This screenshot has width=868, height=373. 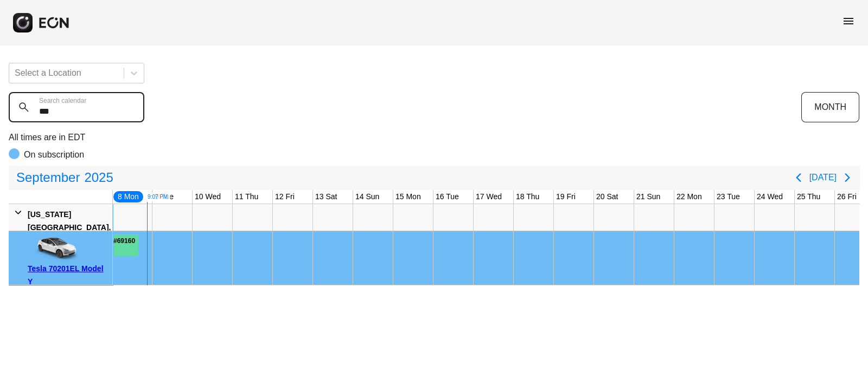 I want to click on div: 11 Thu, so click(x=246, y=197).